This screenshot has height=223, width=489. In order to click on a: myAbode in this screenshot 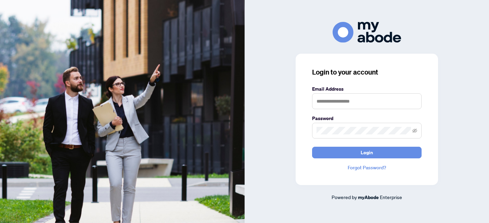, I will do `click(368, 197)`.